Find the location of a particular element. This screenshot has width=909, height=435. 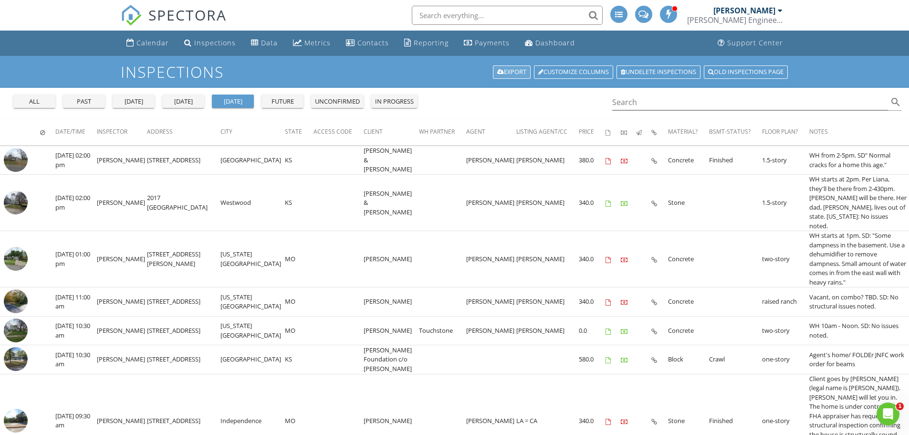

a: Old inspections page is located at coordinates (746, 72).